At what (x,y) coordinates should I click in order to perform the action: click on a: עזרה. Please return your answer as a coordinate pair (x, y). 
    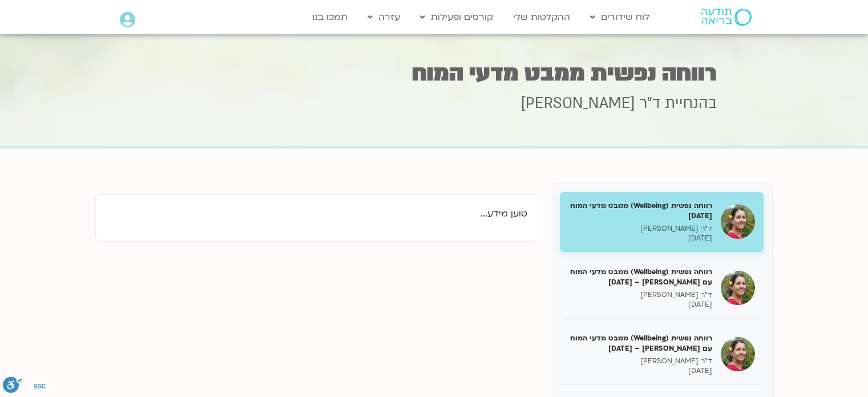
    Looking at the image, I should click on (383, 17).